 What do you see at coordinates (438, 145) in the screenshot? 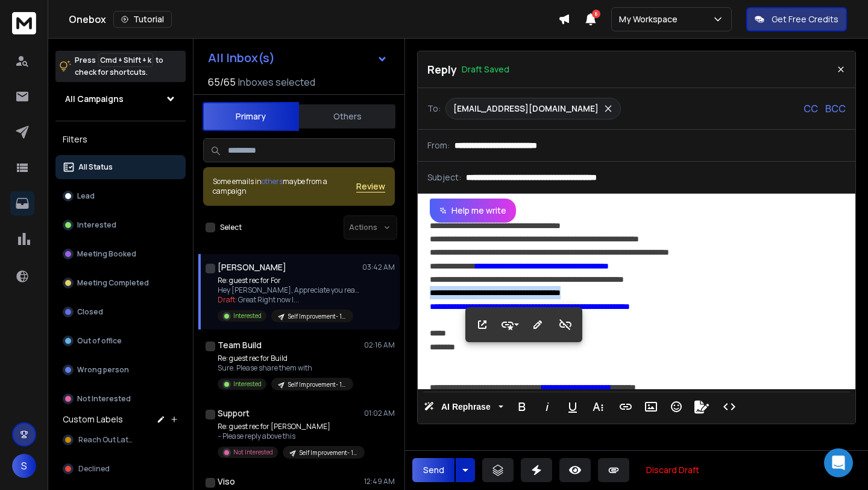
I see `p: From:` at bounding box center [438, 145].